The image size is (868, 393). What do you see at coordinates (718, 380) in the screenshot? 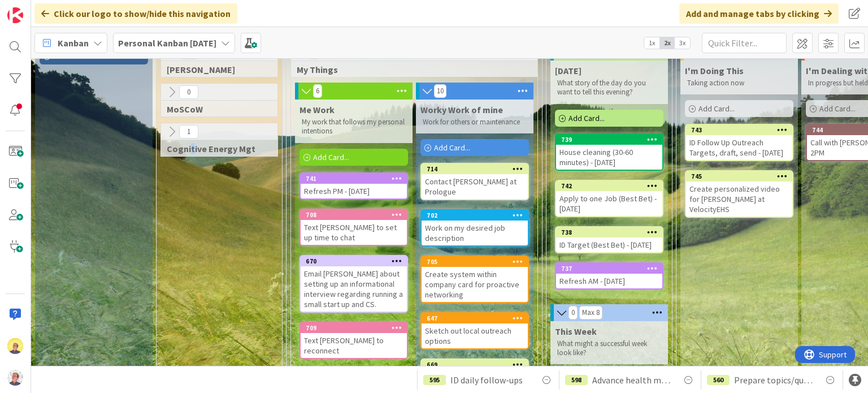
I see `div: 560` at bounding box center [718, 380].